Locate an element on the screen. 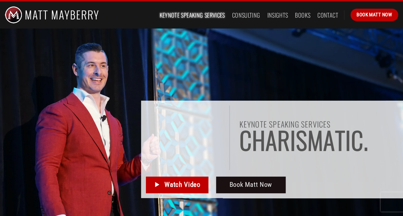  img: Matt Mayberry is located at coordinates (52, 15).